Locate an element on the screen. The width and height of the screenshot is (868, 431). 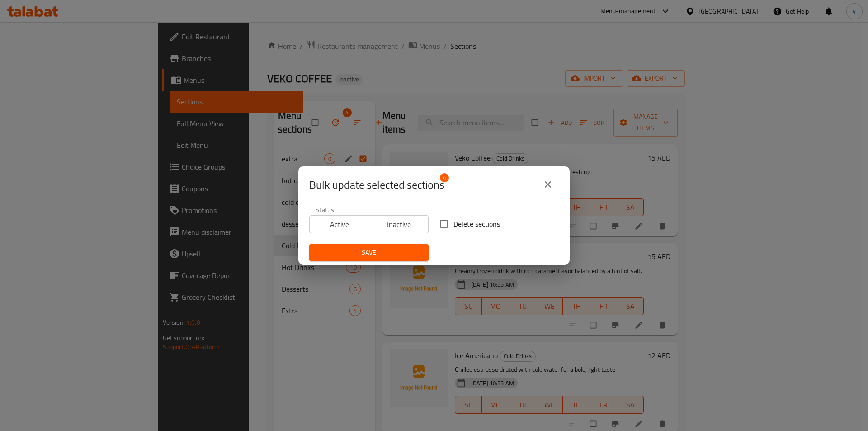
button: Save is located at coordinates (369, 252).